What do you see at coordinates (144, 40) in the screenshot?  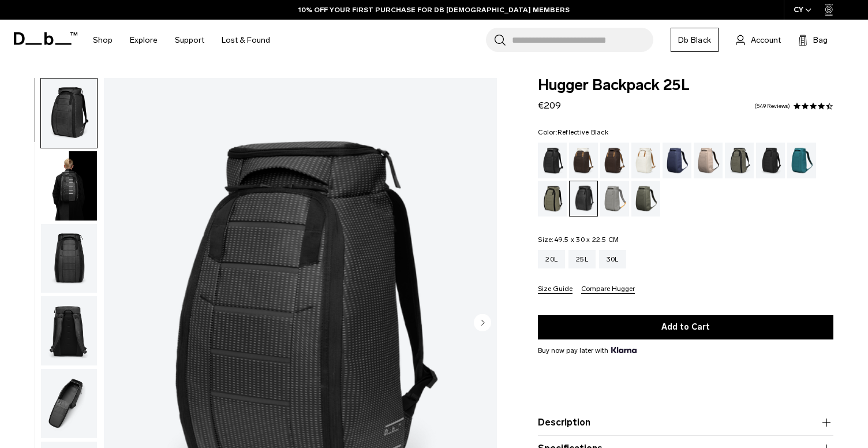 I see `a: Explore` at bounding box center [144, 40].